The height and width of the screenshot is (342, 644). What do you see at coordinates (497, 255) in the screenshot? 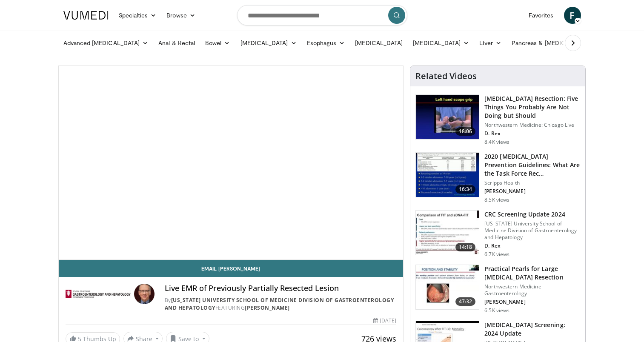
I see `p: 6.7K views` at bounding box center [497, 255].